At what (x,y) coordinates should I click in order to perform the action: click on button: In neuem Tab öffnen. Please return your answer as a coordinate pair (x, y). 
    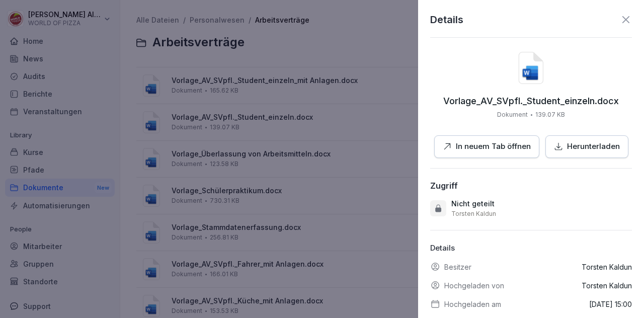
    Looking at the image, I should click on (486, 146).